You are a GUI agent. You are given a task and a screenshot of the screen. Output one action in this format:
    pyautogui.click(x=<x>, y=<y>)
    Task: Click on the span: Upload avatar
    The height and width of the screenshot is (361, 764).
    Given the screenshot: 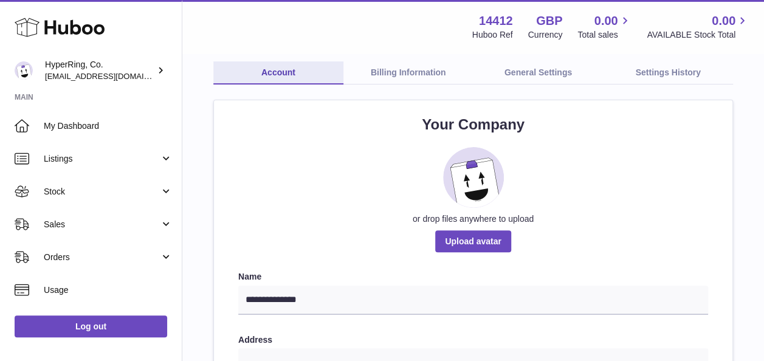 What is the action you would take?
    pyautogui.click(x=473, y=241)
    